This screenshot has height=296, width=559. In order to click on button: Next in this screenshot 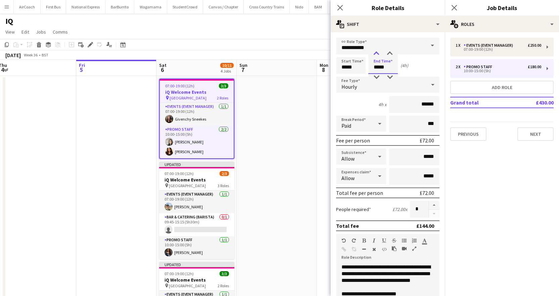, I will do `click(535, 134)`.